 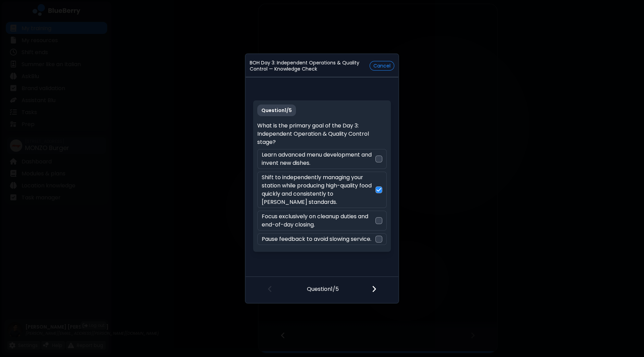 What do you see at coordinates (310, 66) in the screenshot?
I see `p: BOH Day 3: Independent Operations & Quality Control — Knowledge Check` at bounding box center [310, 66].